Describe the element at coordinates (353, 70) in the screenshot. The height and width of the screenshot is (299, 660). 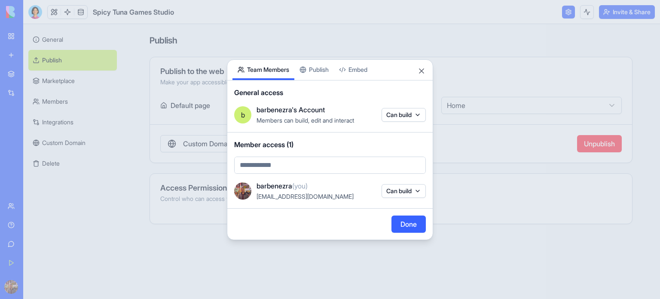
I see `button: Embed` at that location.